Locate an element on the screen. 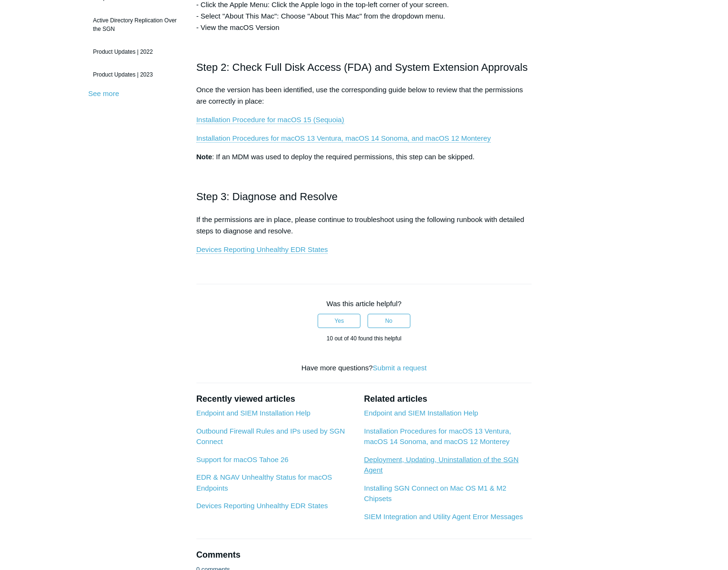 The height and width of the screenshot is (570, 728). a: Product Updates | 2022 is located at coordinates (135, 51).